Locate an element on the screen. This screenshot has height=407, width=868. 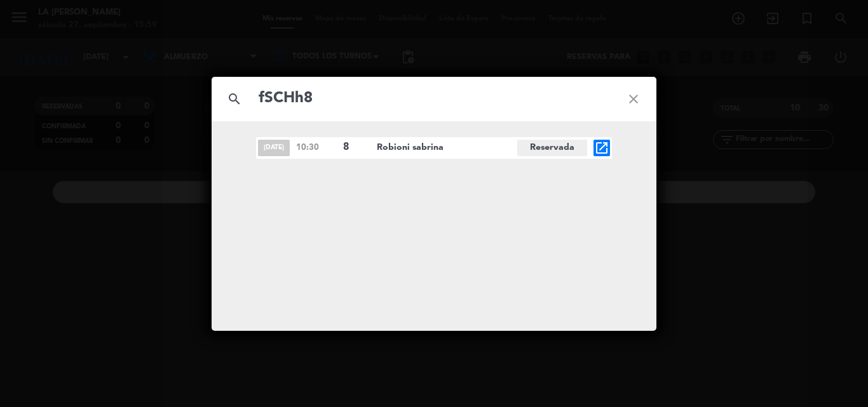
span: Robioni sabrina is located at coordinates (447, 148).